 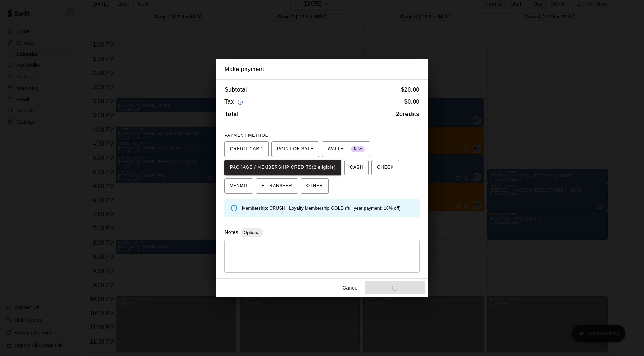 What do you see at coordinates (410, 90) in the screenshot?
I see `h6: $ 20.00` at bounding box center [410, 90].